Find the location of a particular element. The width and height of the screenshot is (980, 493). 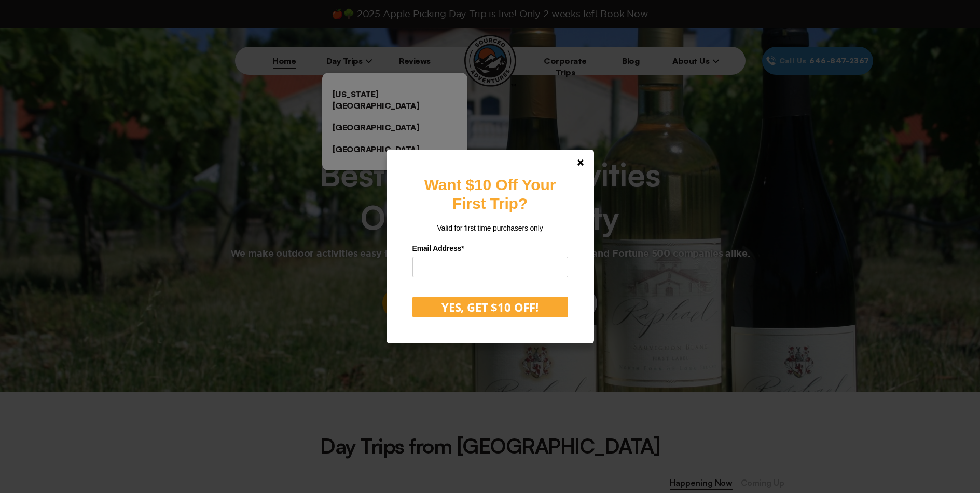

a: Close is located at coordinates (581, 163).